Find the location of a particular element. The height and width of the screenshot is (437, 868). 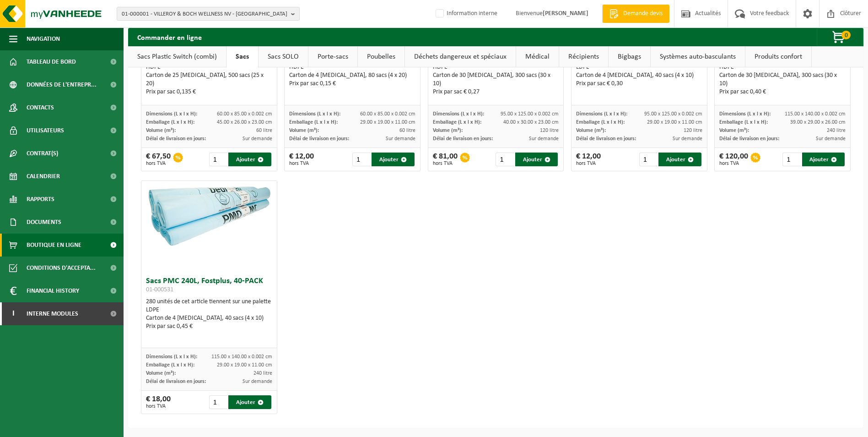

div: 36 unités de cet article tiennent sur une palette is located at coordinates (209, 76).